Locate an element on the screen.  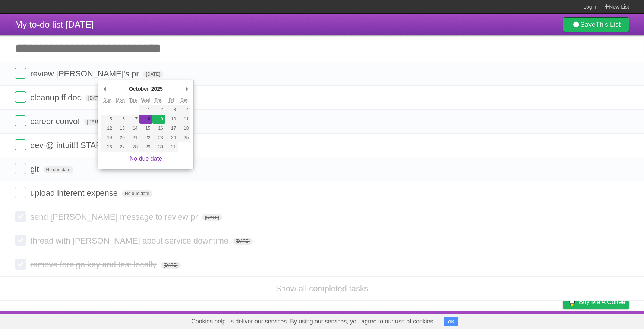
button: 31 is located at coordinates (171, 147).